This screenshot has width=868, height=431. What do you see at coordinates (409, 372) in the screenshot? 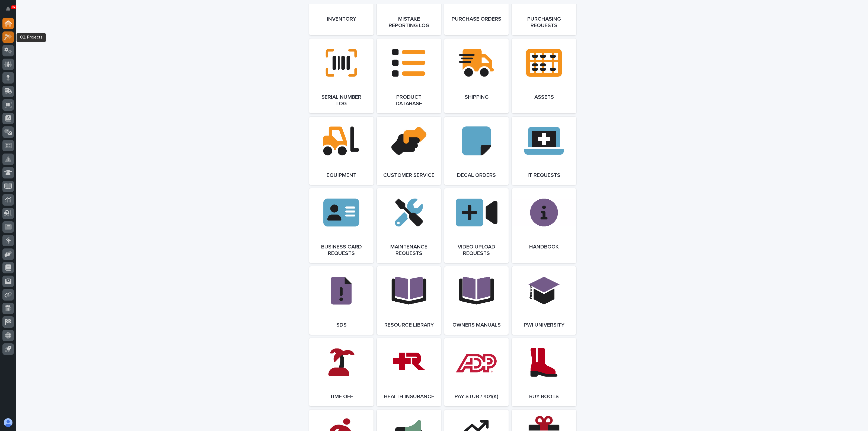
I see `a: Health Insurance` at bounding box center [409, 372].